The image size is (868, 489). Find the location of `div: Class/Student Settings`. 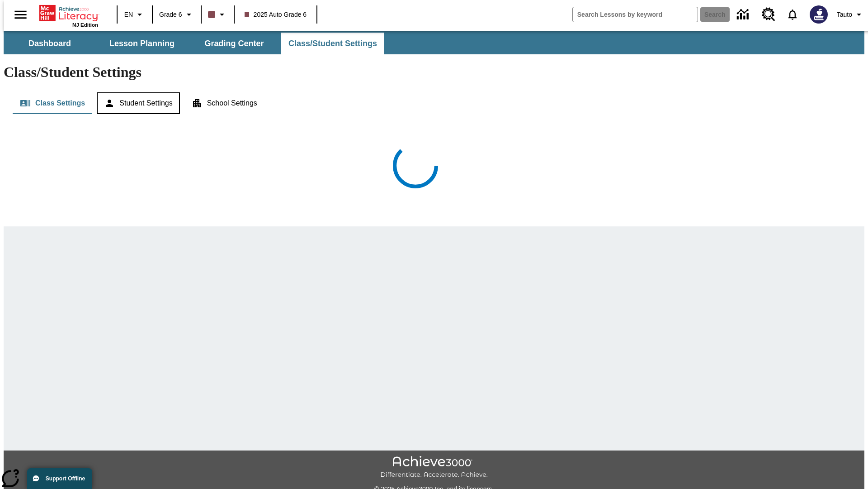

div: Class/Student Settings is located at coordinates (434, 103).